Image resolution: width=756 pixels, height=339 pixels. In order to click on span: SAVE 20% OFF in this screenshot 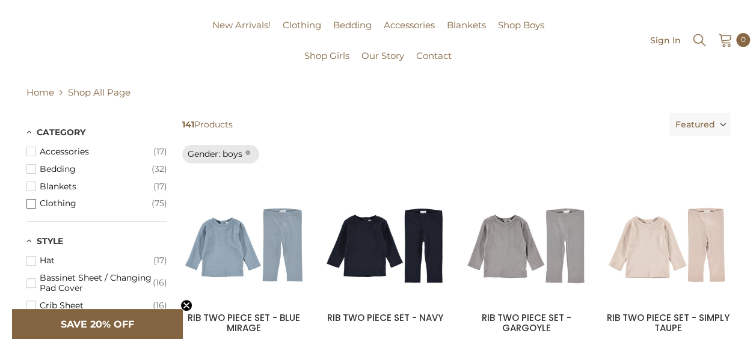, I will do `click(97, 324)`.